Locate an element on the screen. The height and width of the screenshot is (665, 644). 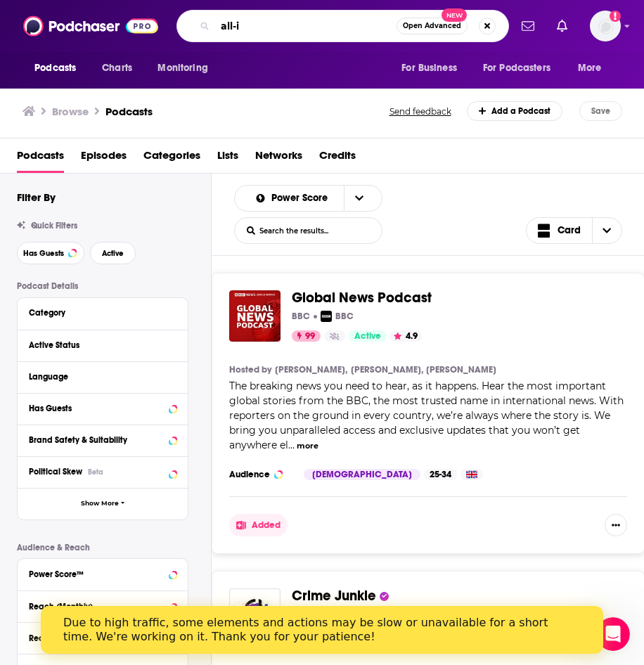
a: Networks is located at coordinates (278, 158).